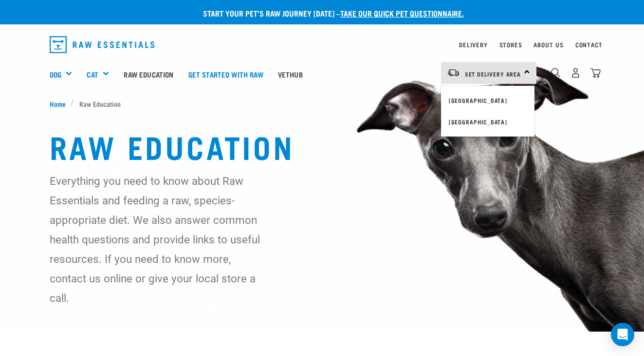  I want to click on div: Open Intercom Messenger, so click(623, 334).